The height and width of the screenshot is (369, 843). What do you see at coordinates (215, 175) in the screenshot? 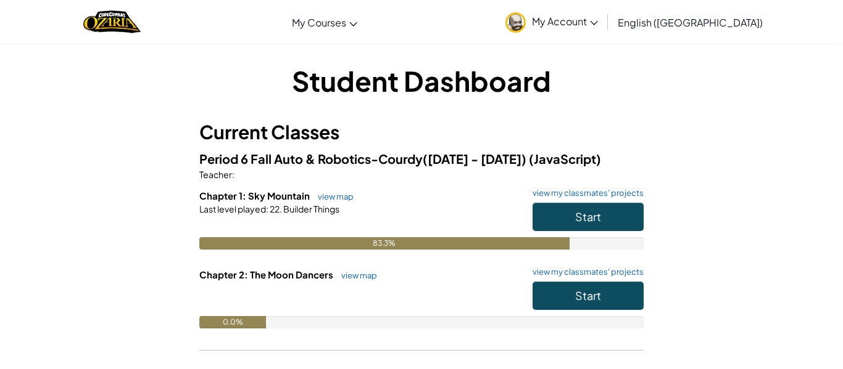
I see `span: Teacher` at bounding box center [215, 175].